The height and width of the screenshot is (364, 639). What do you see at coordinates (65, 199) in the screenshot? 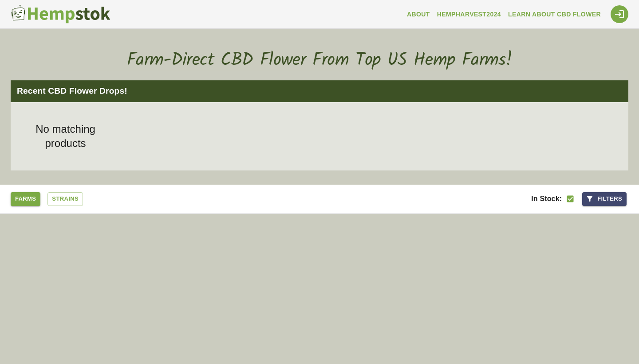
I see `a: Strains` at bounding box center [65, 199].